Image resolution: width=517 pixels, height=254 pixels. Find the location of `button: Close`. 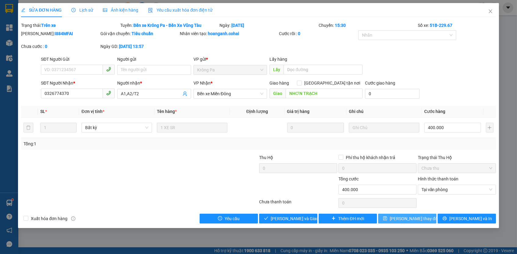

button: Close is located at coordinates (491, 12).